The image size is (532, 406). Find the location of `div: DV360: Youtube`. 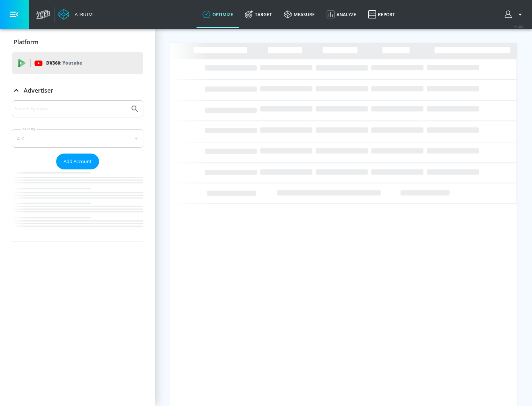

div: DV360: Youtube is located at coordinates (78, 63).